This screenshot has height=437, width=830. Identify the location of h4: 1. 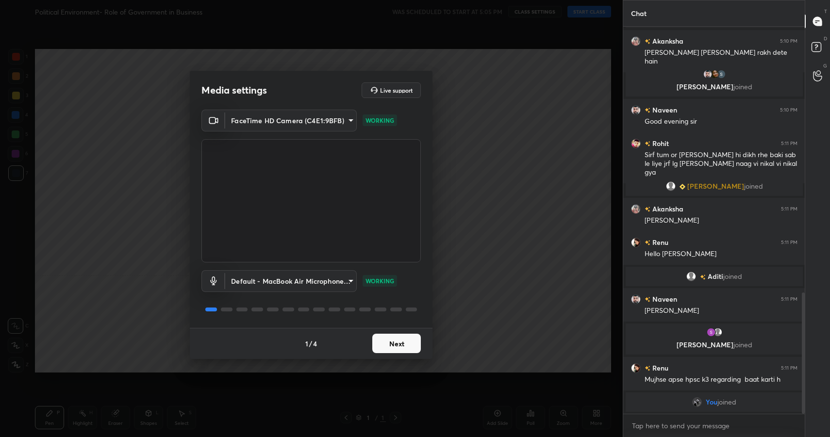
(307, 344).